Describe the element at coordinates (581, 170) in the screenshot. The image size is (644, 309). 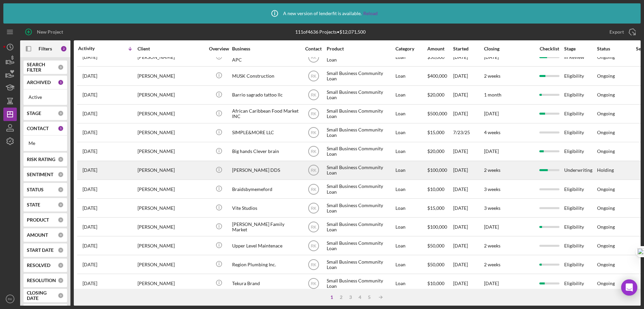
I see `div: Underwriting` at that location.